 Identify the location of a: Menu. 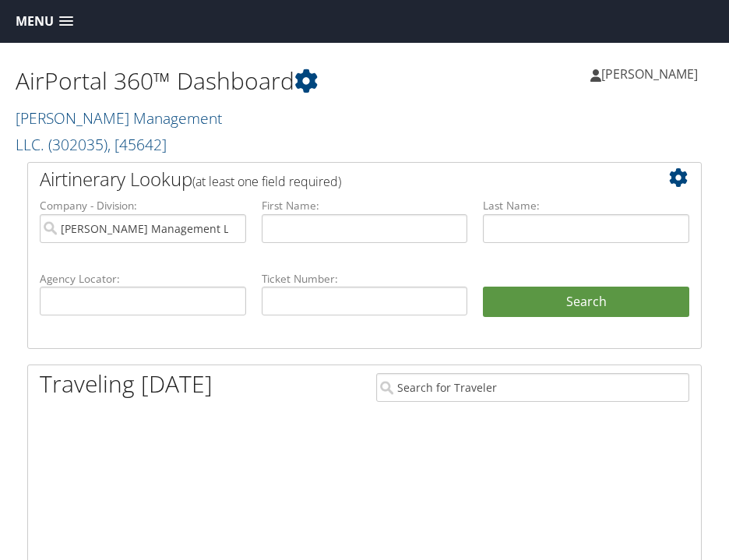
(45, 21).